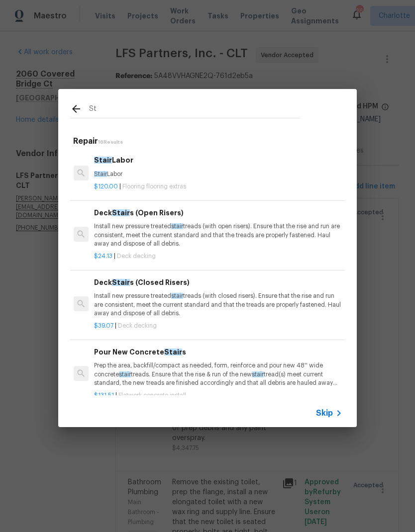 Image resolution: width=415 pixels, height=532 pixels. I want to click on h6: Labor, so click(217, 160).